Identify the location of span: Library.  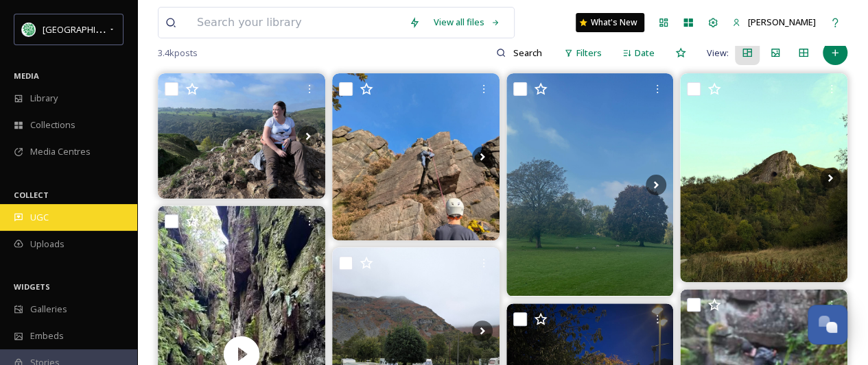
(44, 98).